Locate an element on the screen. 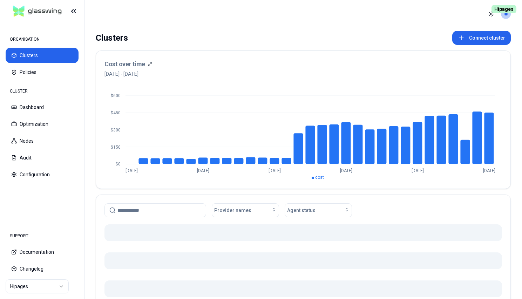  img: GlassWing is located at coordinates (37, 11).